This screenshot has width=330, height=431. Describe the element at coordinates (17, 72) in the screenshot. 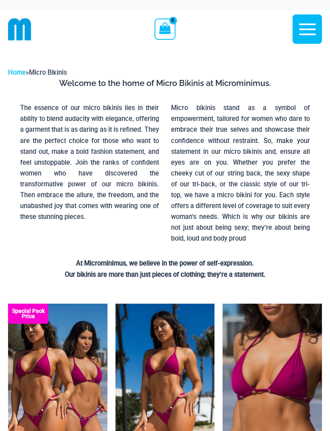

I see `a: Home` at that location.